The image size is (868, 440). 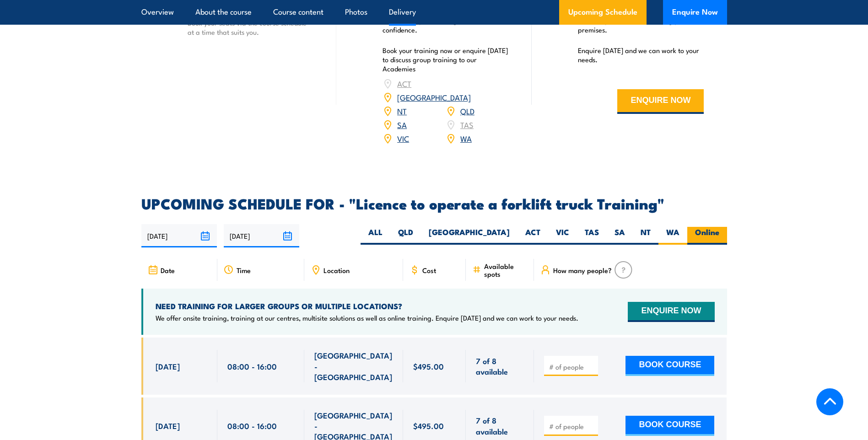 What do you see at coordinates (591, 235) in the screenshot?
I see `label: TAS` at bounding box center [591, 235].